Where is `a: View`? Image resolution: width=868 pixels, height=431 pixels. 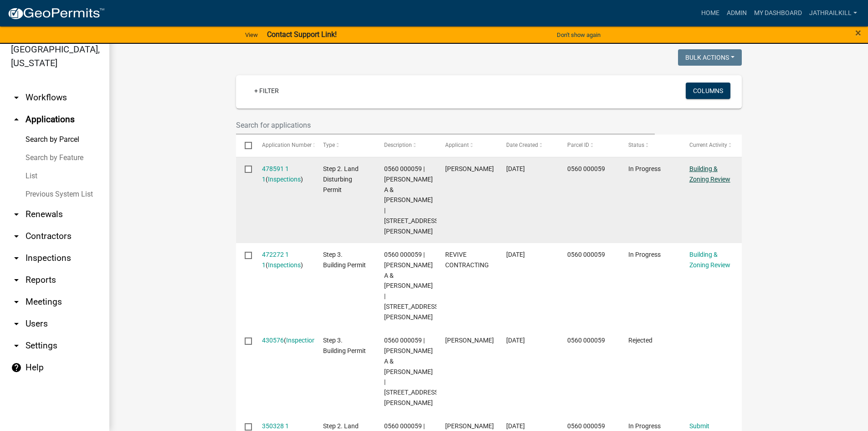
a: View is located at coordinates (251, 35).